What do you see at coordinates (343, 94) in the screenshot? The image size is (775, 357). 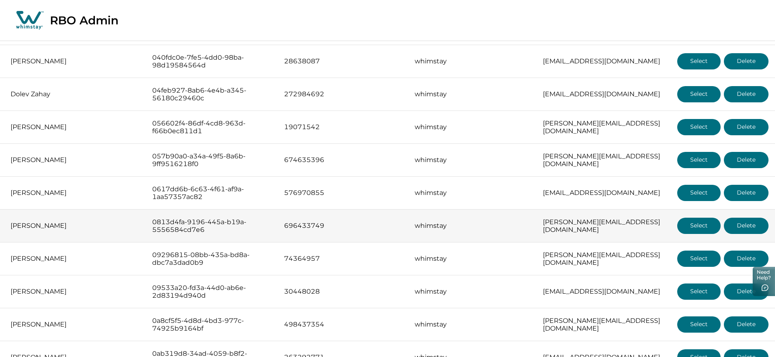 I see `p: 272984692` at bounding box center [343, 94].